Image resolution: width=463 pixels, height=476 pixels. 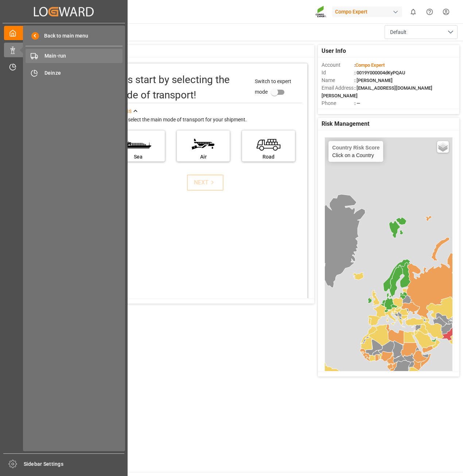 I want to click on h4: Country Risk Score, so click(x=356, y=148).